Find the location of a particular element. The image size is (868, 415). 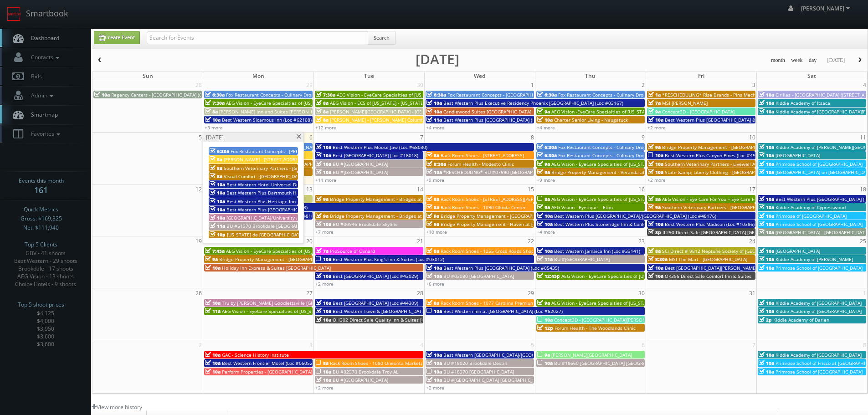

a: +7 more is located at coordinates (324, 232).